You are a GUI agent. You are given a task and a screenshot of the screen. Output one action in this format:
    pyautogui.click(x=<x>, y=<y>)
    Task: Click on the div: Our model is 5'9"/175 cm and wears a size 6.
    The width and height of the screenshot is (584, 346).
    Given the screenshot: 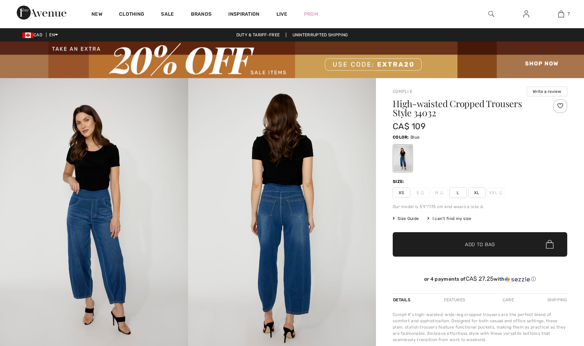 What is the action you would take?
    pyautogui.click(x=480, y=206)
    